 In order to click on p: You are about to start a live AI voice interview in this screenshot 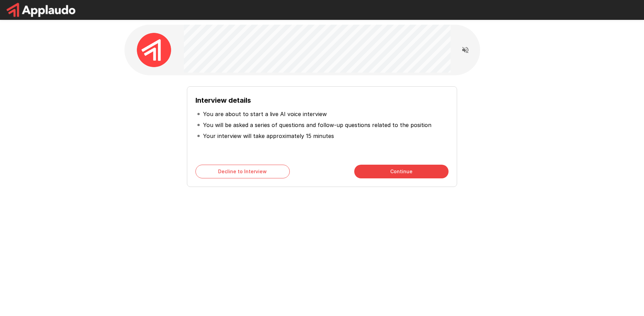, I will do `click(265, 114)`.